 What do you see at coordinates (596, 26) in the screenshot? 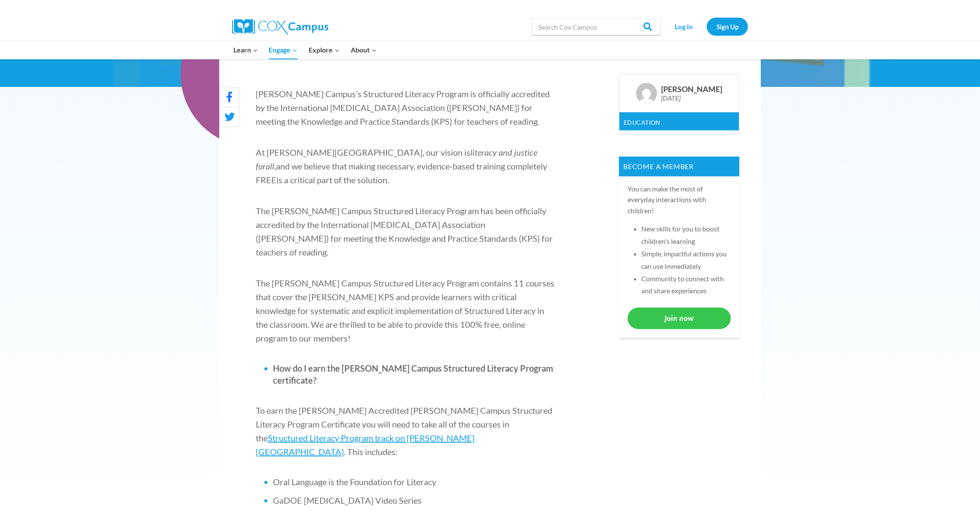
I see `input: Search Cox Campus` at bounding box center [596, 26].